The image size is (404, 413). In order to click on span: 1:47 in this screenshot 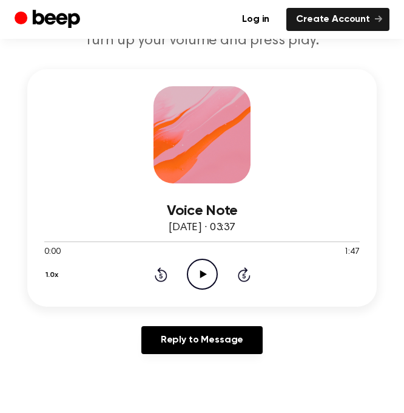, I will do `click(352, 252)`.